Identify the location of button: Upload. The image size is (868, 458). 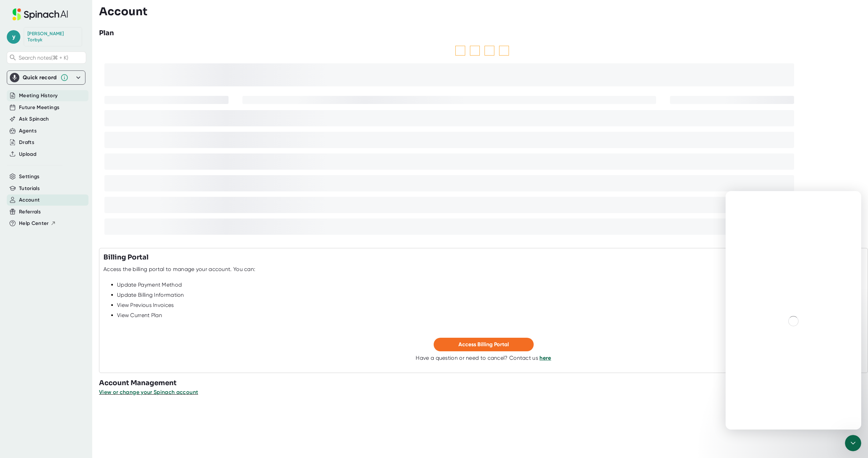
(27, 154).